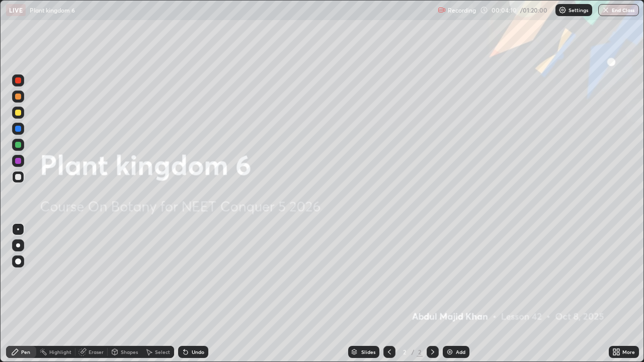 The width and height of the screenshot is (644, 362). I want to click on div: Highlight, so click(61, 352).